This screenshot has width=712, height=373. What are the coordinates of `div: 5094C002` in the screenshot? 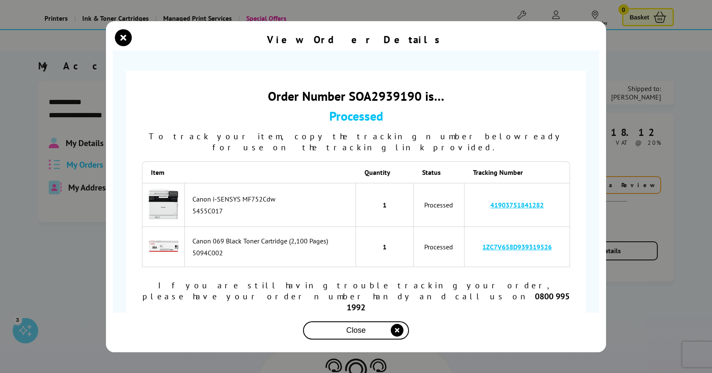 It's located at (272, 253).